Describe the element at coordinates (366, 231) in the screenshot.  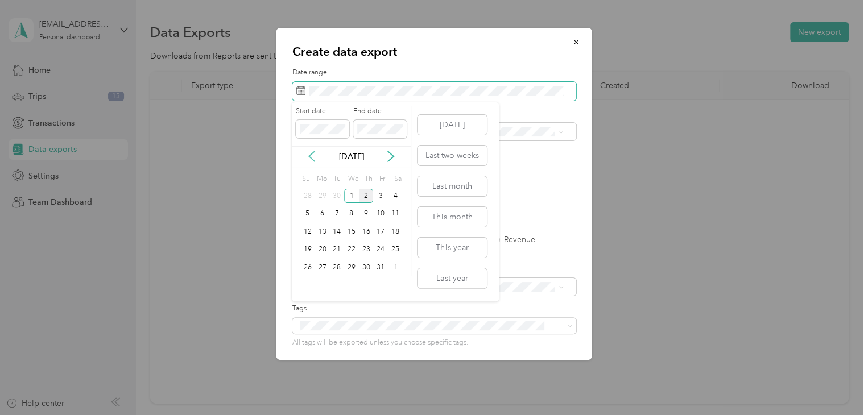
I see `div: 16` at that location.